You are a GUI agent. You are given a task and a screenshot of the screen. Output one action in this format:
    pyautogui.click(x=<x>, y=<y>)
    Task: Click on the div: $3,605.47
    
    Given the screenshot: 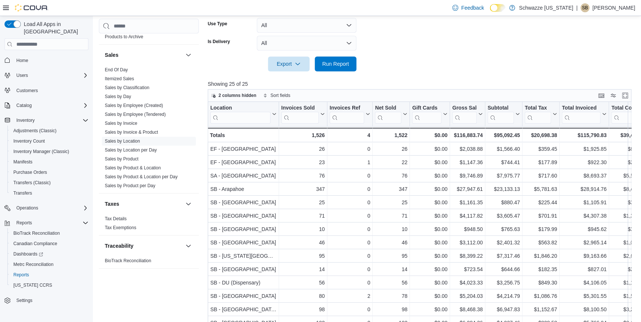 What is the action you would take?
    pyautogui.click(x=504, y=216)
    